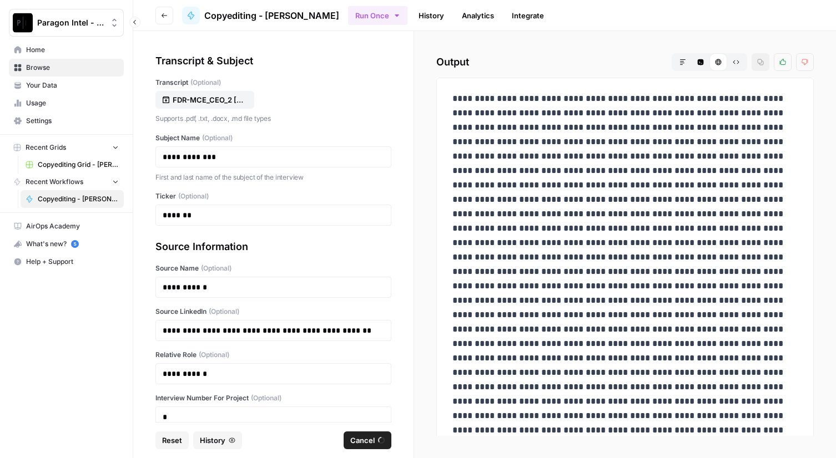  Describe the element at coordinates (75, 244) in the screenshot. I see `a: 5` at that location.